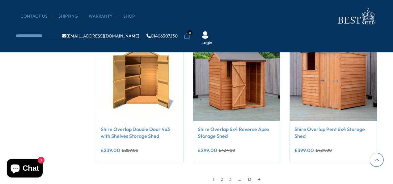  I want to click on img: logo, so click(356, 16).